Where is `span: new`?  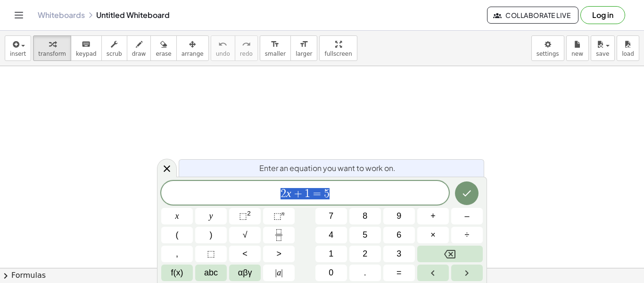
span: new is located at coordinates (576, 53).